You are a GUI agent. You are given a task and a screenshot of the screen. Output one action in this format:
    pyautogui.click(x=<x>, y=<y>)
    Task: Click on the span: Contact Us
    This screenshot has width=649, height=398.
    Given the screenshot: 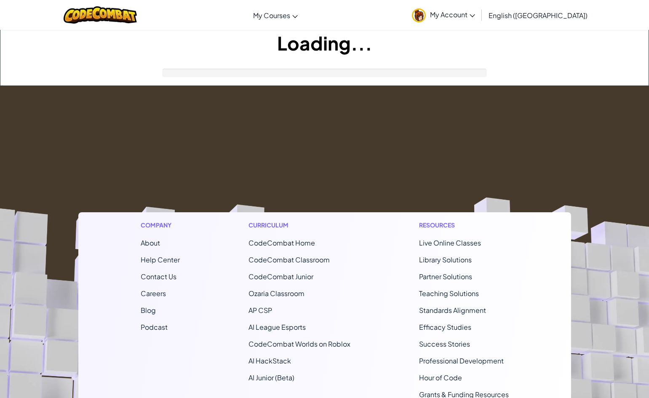 What is the action you would take?
    pyautogui.click(x=158, y=276)
    